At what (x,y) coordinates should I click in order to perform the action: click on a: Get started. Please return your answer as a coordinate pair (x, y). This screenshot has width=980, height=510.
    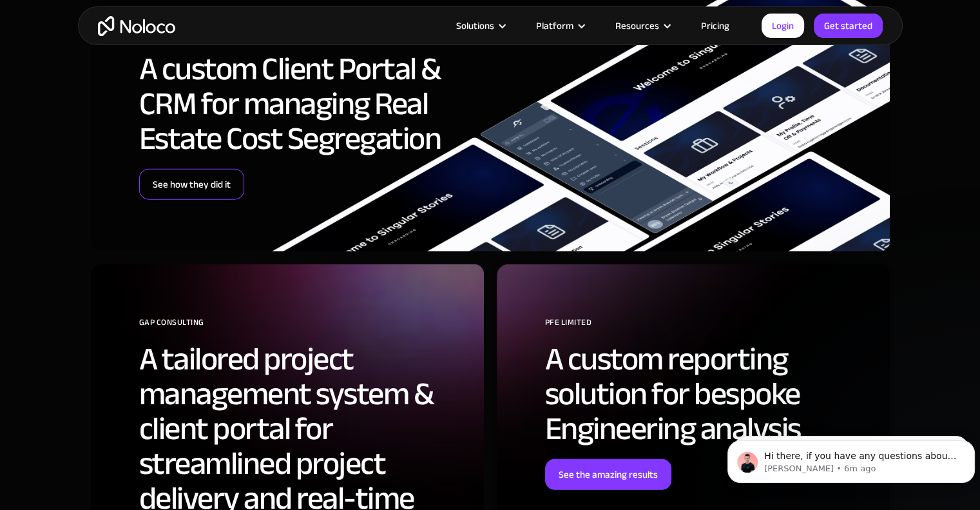
    Looking at the image, I should click on (848, 26).